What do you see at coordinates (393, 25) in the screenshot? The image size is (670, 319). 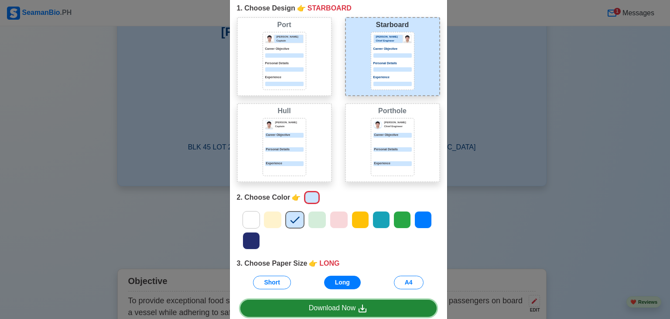 I see `div: Starboard` at bounding box center [393, 25].